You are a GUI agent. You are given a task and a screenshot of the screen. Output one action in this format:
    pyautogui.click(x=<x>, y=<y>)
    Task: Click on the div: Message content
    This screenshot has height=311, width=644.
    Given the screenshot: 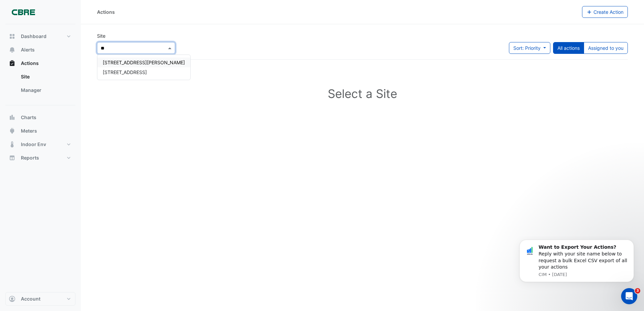 What is the action you would take?
    pyautogui.click(x=75, y=21)
    